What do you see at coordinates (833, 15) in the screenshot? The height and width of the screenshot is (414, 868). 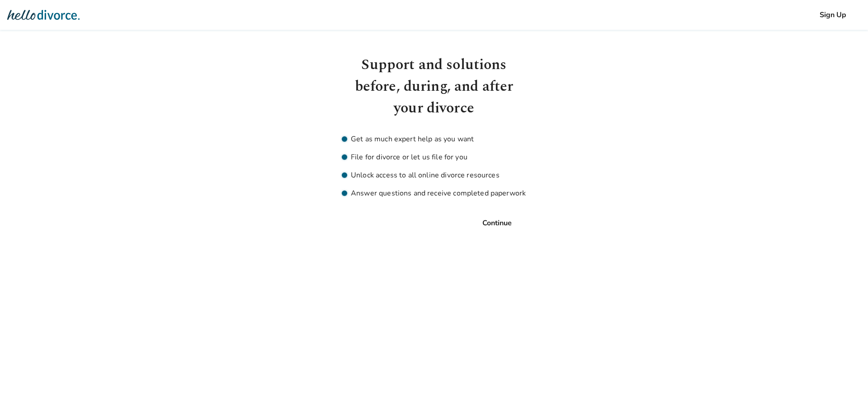 I see `button: Sign Up` at bounding box center [833, 15].